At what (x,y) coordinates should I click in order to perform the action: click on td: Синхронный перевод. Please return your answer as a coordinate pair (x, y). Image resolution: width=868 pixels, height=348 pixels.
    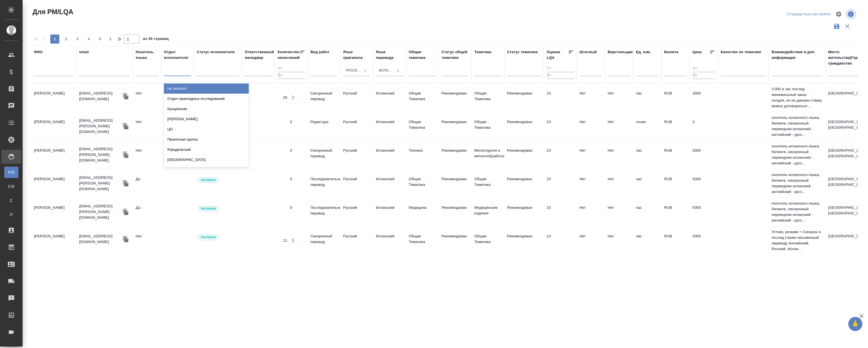
    Looking at the image, I should click on (324, 155).